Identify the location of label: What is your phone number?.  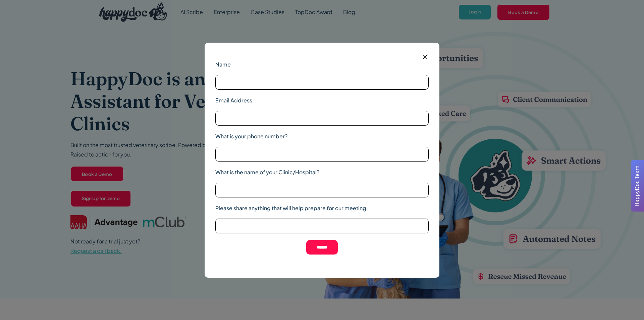
(322, 136).